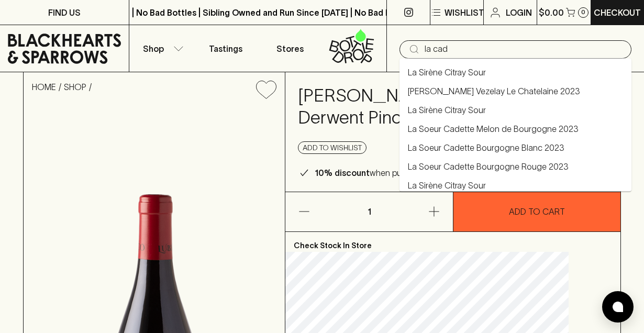 The height and width of the screenshot is (333, 644). Describe the element at coordinates (486, 148) in the screenshot. I see `a: La Soeur Cadette Bourgogne Blanc 2023` at that location.